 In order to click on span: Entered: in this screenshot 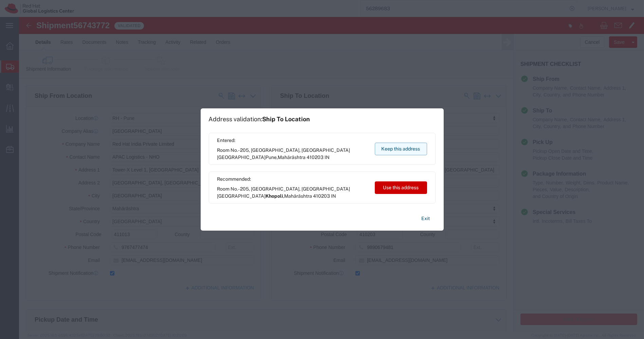, I will do `click(293, 140)`.